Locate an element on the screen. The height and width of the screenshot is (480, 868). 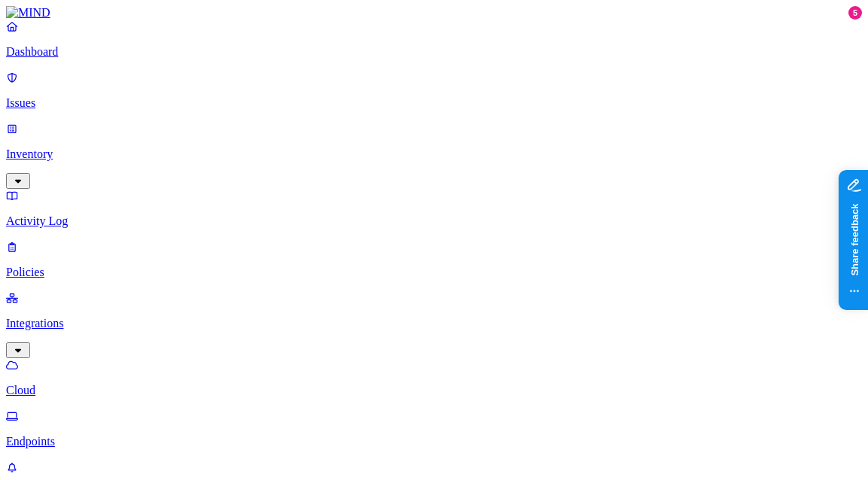
a: MIND is located at coordinates (434, 13).